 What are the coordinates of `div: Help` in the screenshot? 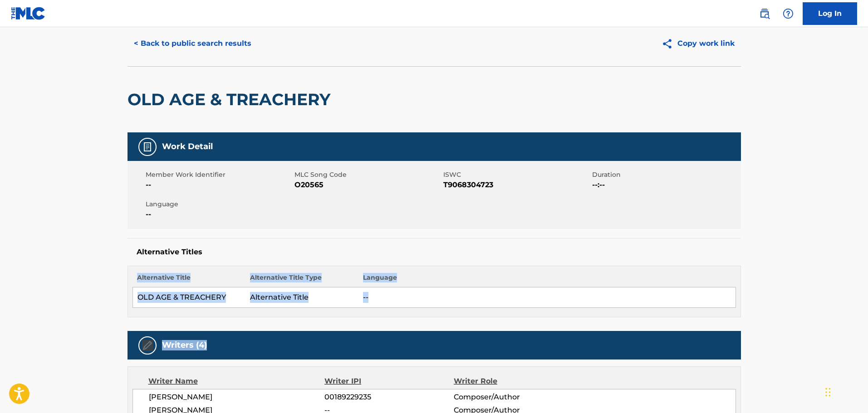 It's located at (788, 13).